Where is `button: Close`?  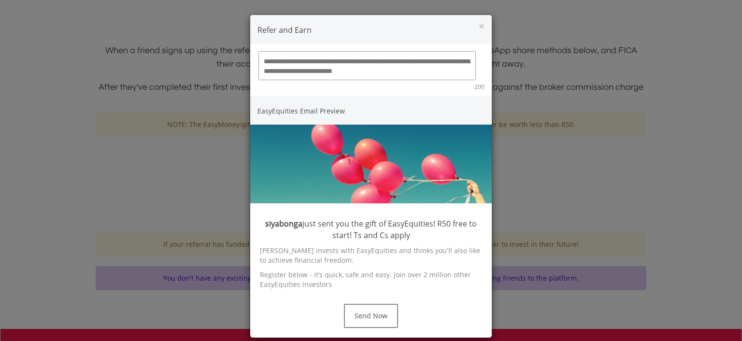
button: Close is located at coordinates (482, 26).